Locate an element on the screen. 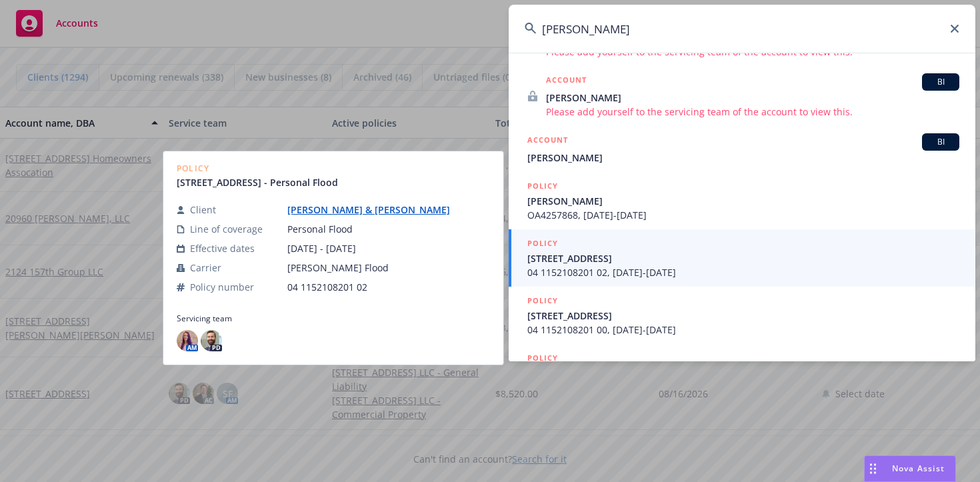  input: Search... is located at coordinates (742, 28).